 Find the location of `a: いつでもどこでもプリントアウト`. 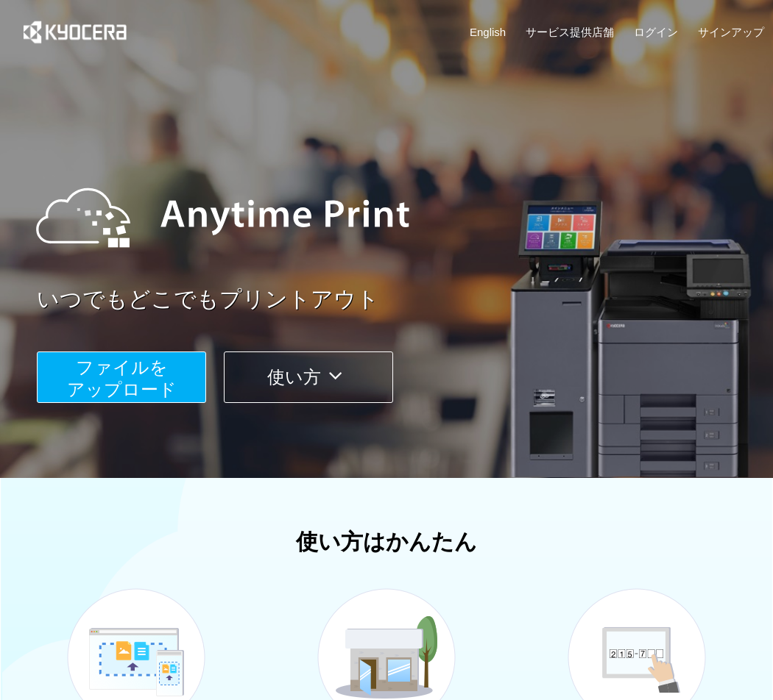

a: いつでもどこでもプリントアウト is located at coordinates (405, 299).